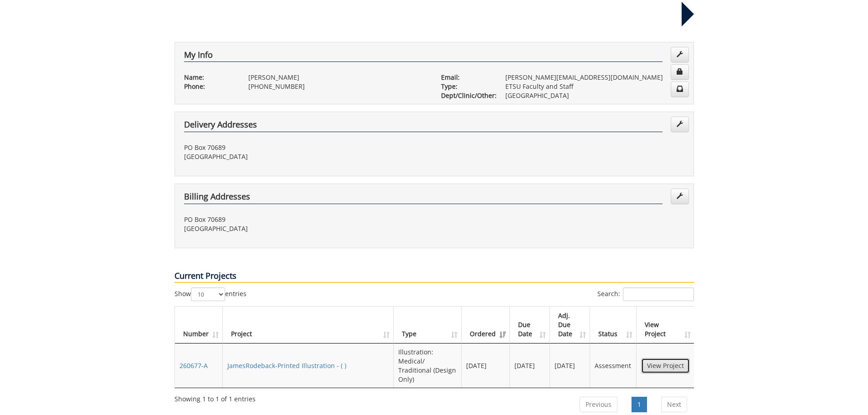 The width and height of the screenshot is (868, 415). What do you see at coordinates (424, 126) in the screenshot?
I see `h4: Delivery Addresses` at bounding box center [424, 126].